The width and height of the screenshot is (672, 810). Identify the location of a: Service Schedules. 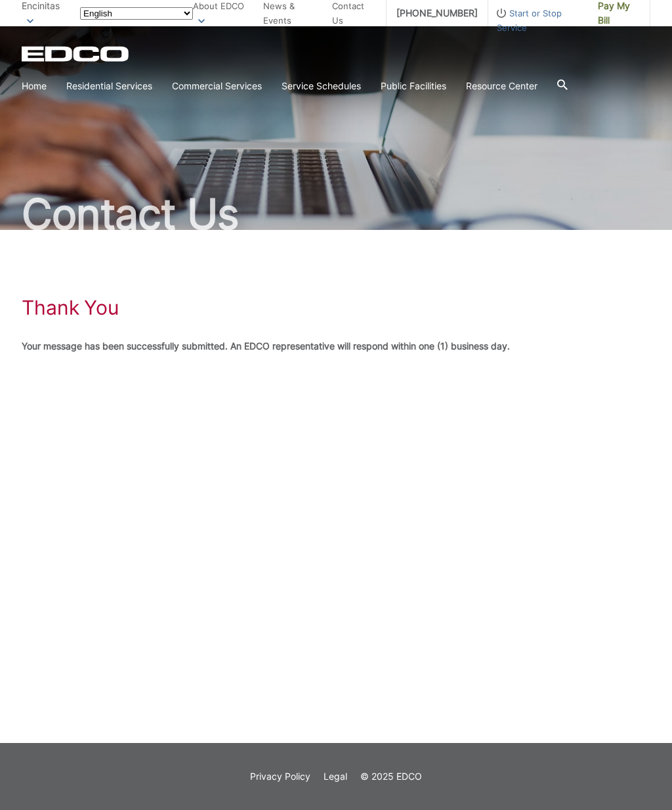
(321, 85).